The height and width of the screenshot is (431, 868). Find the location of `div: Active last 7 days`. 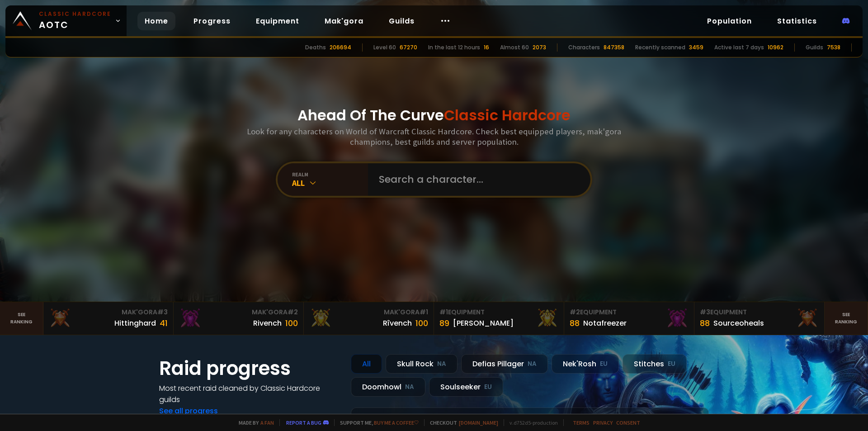

div: Active last 7 days is located at coordinates (739, 47).